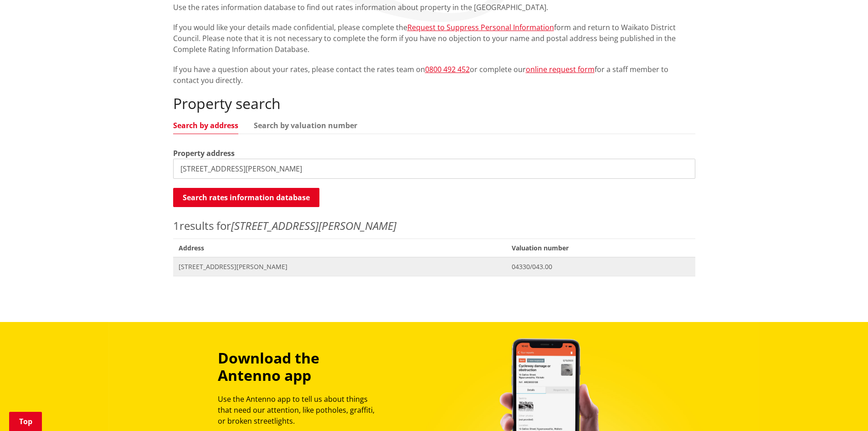  Describe the element at coordinates (25, 421) in the screenshot. I see `a: Top` at that location.